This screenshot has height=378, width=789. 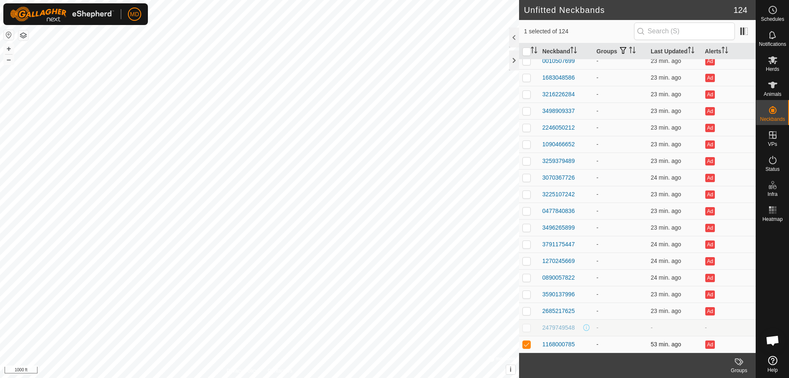 What do you see at coordinates (772, 94) in the screenshot?
I see `span: Animals` at bounding box center [772, 94].